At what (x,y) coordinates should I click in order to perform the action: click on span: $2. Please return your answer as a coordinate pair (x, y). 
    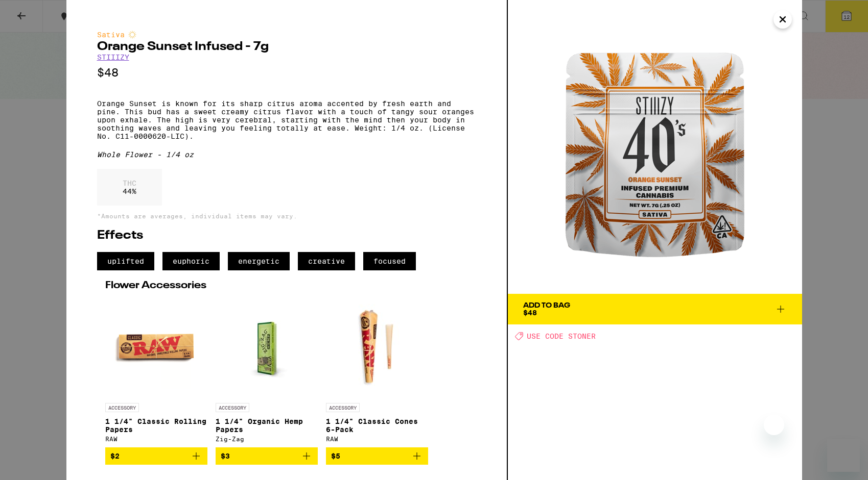
    Looking at the image, I should click on (115, 456).